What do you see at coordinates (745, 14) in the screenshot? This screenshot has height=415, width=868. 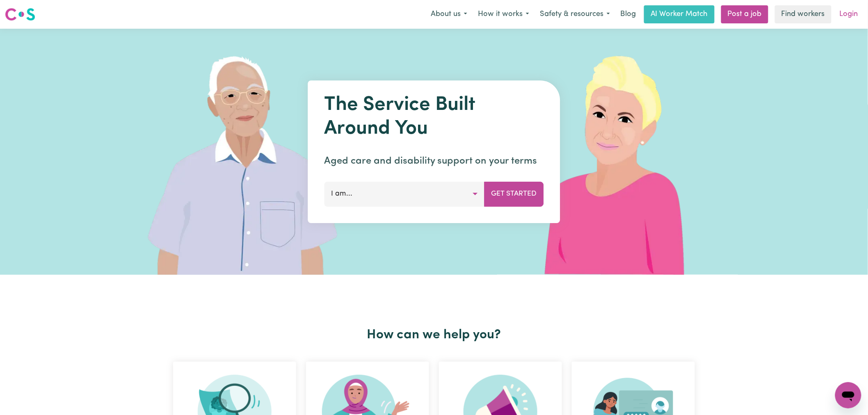 I see `a: Post a job` at bounding box center [745, 14].